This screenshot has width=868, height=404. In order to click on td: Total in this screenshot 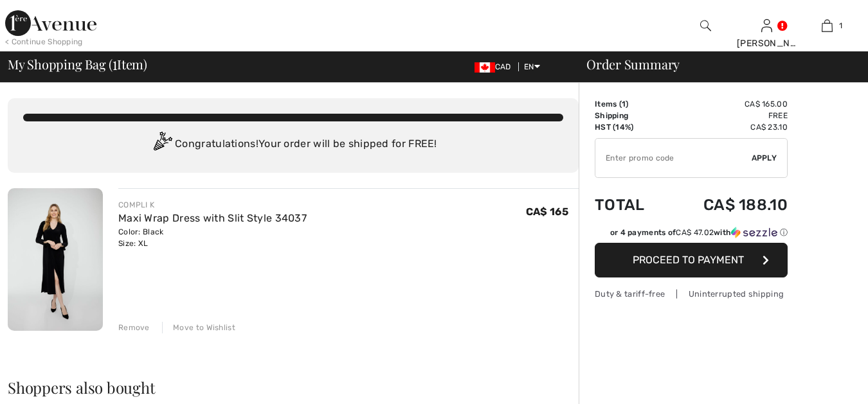, I will do `click(630, 205)`.